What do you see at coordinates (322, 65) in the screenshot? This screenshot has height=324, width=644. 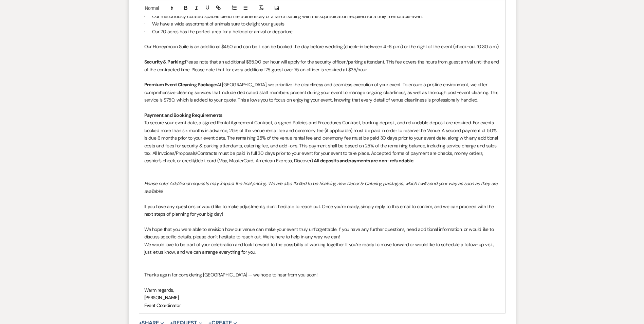 I see `p: Please note that an additional $65.00 per hour will apply for the security officer /parking atten...` at bounding box center [322, 65].